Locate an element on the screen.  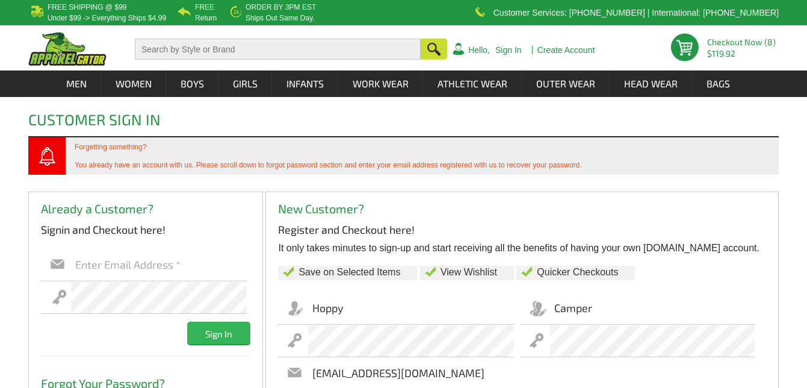
a: Create Account is located at coordinates (566, 50).